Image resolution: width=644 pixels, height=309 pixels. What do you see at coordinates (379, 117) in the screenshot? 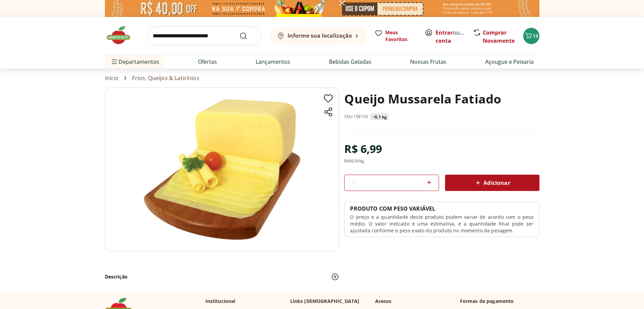
I see `p: ~0,1 kg` at bounding box center [379, 117].